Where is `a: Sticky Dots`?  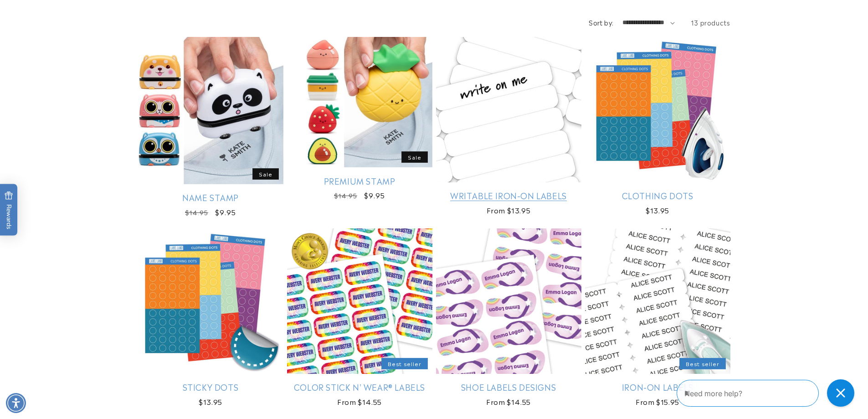
a: Sticky Dots is located at coordinates (211, 386).